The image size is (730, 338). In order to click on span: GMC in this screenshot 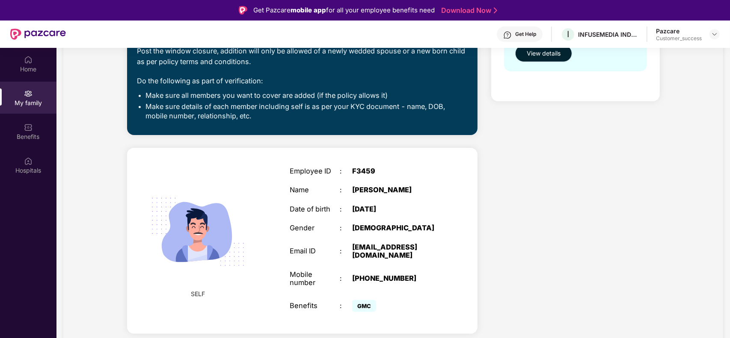, I will do `click(364, 306)`.